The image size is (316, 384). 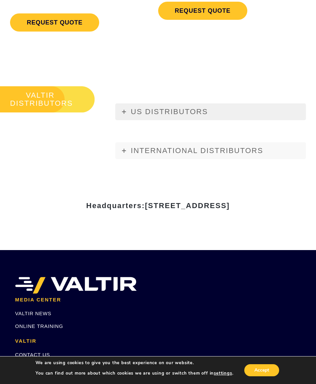 What do you see at coordinates (262, 370) in the screenshot?
I see `button: Accept` at bounding box center [262, 370].